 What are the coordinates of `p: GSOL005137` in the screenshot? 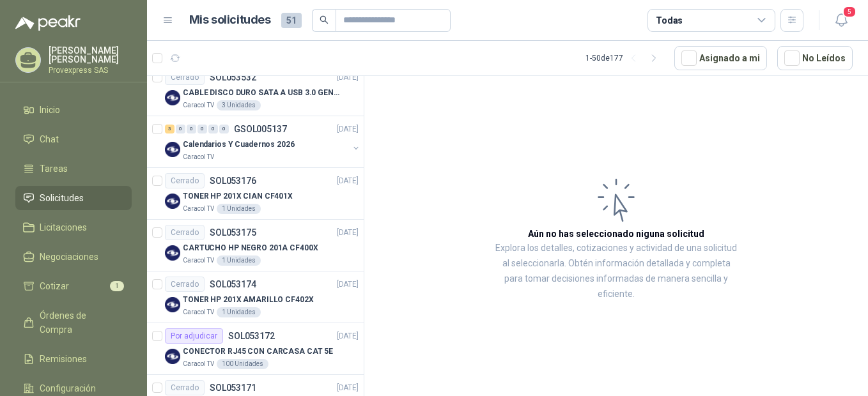 It's located at (260, 129).